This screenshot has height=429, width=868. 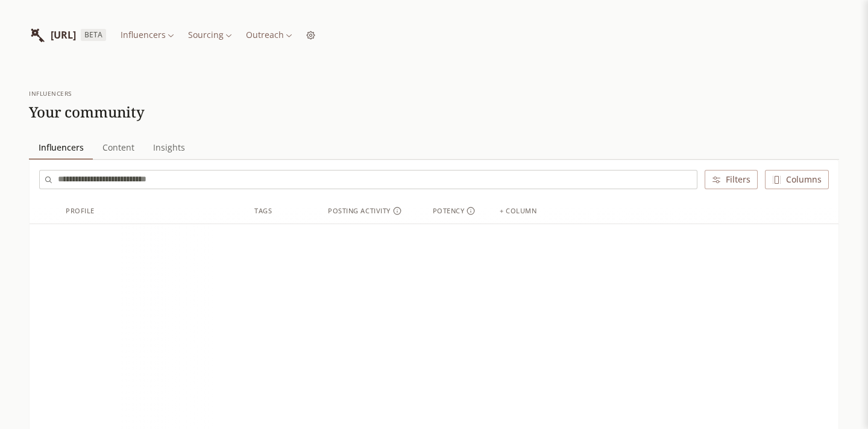 I want to click on a: Content, so click(x=118, y=147).